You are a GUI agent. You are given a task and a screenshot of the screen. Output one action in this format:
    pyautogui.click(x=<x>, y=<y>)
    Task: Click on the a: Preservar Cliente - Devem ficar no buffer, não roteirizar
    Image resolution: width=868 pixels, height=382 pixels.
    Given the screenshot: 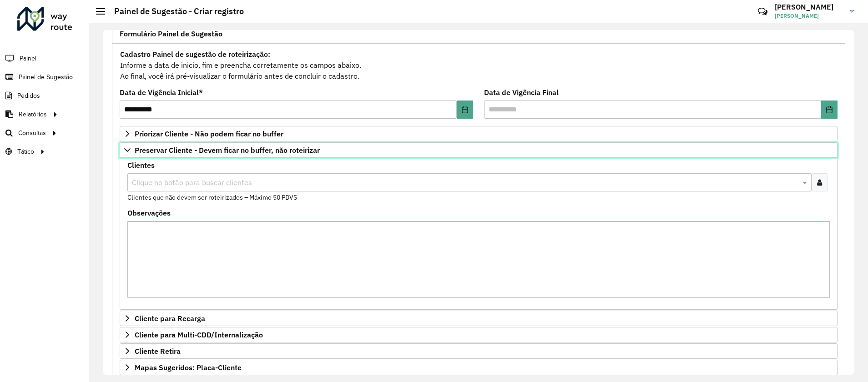 What is the action you would take?
    pyautogui.click(x=479, y=150)
    